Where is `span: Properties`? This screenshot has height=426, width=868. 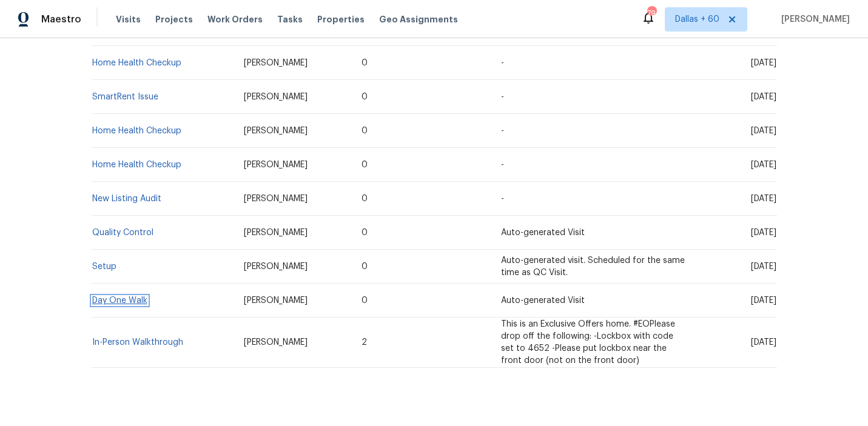 span: Properties is located at coordinates (341, 20).